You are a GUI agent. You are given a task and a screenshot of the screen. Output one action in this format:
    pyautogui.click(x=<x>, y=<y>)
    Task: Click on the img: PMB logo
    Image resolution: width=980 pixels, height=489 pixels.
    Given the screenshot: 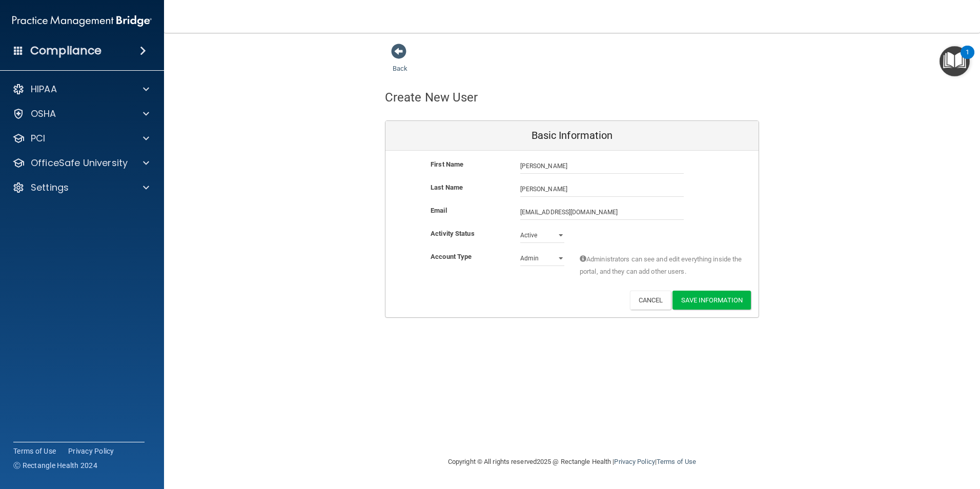 What is the action you would take?
    pyautogui.click(x=82, y=21)
    